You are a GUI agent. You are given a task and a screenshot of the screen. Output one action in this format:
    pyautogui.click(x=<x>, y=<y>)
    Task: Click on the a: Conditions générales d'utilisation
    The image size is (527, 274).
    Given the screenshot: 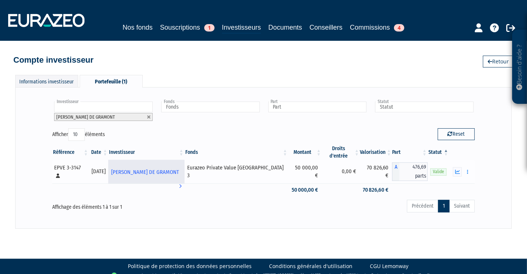 What is the action you would take?
    pyautogui.click(x=311, y=266)
    